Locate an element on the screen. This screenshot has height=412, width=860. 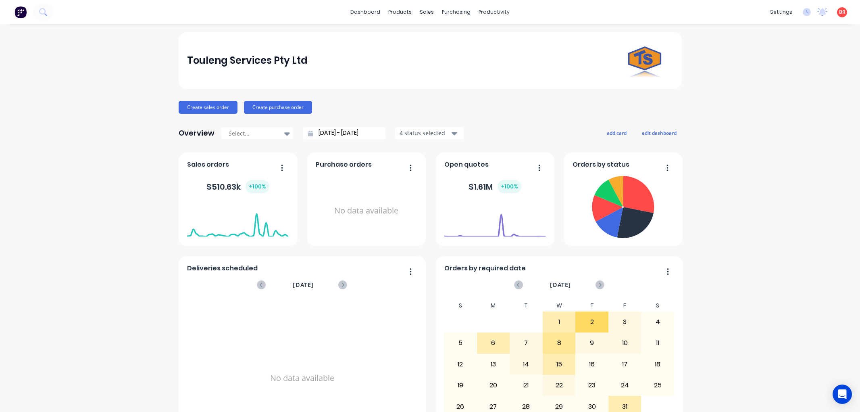
div: 10 is located at coordinates (625, 343).